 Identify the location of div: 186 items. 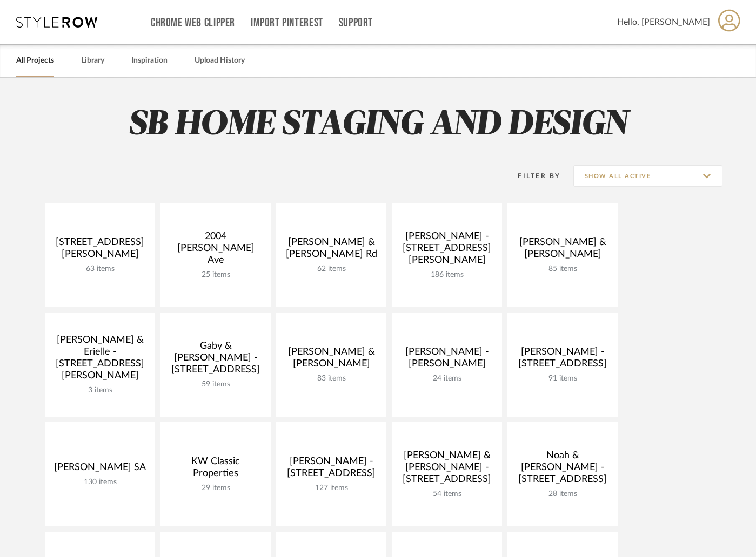
(447, 275).